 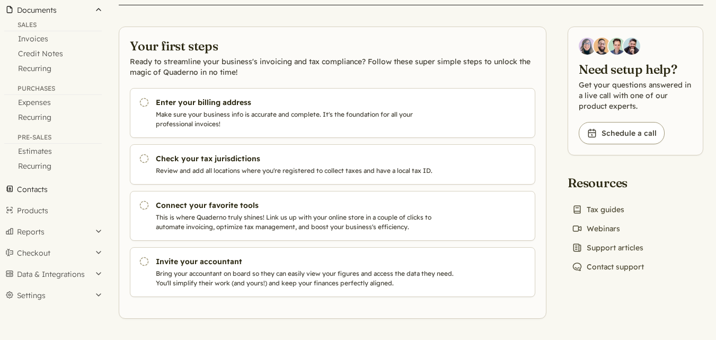 What do you see at coordinates (305, 102) in the screenshot?
I see `h3: Enter your billing address` at bounding box center [305, 102].